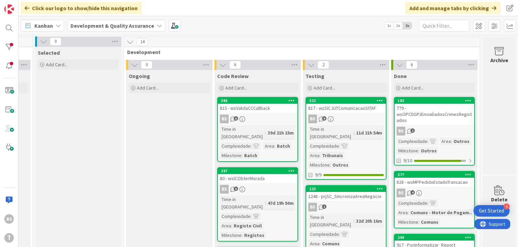 This screenshot has width=518, height=247. What do you see at coordinates (346, 108) in the screenshot?
I see `div: 817 - wsSICJUTComunicacaoSITAF` at bounding box center [346, 108].